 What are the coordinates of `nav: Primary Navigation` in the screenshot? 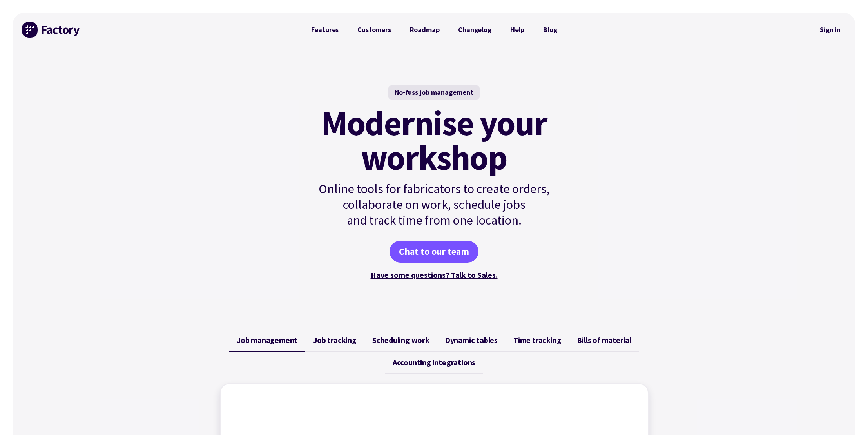 It's located at (434, 30).